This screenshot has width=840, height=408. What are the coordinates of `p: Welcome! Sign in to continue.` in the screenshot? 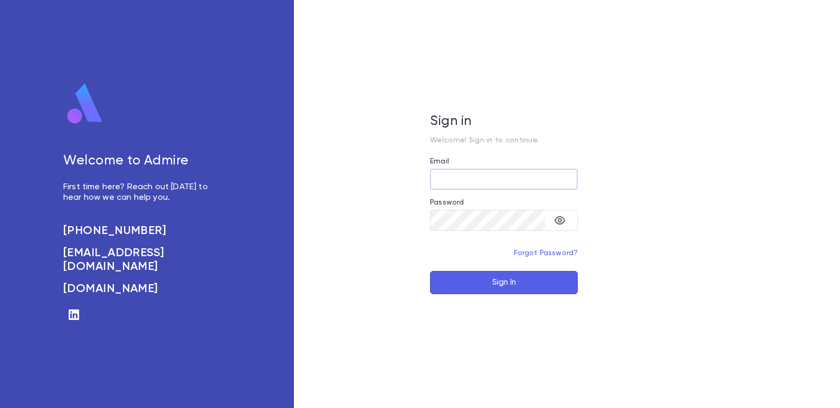 It's located at (504, 140).